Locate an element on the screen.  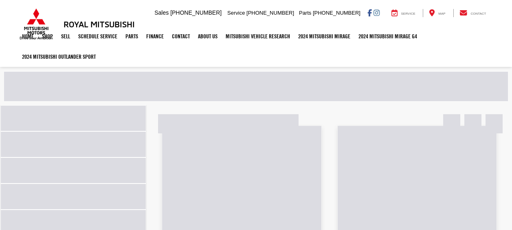
a: Facebook: Click to visit our Facebook page is located at coordinates (369, 13).